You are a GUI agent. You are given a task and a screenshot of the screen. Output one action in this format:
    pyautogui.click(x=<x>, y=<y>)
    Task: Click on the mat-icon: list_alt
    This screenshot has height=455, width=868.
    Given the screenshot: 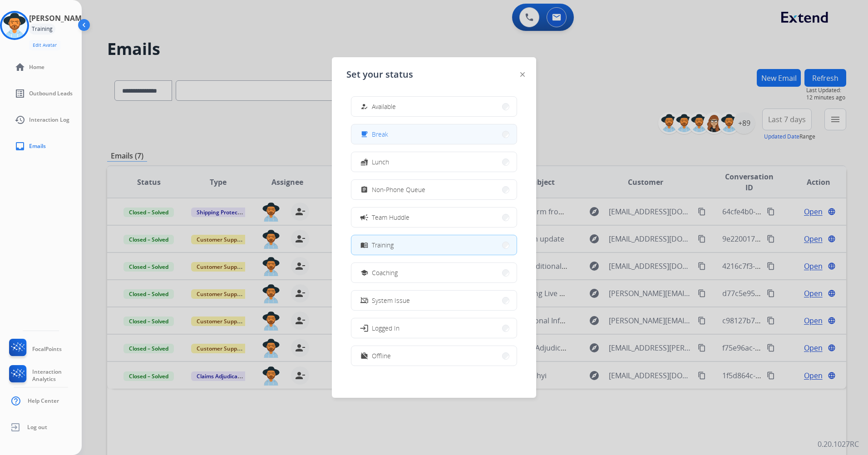 What is the action you would take?
    pyautogui.click(x=20, y=93)
    